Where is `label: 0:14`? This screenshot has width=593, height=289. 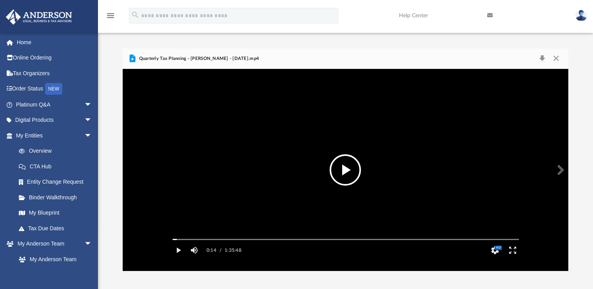
label: 0:14 is located at coordinates (211, 250).